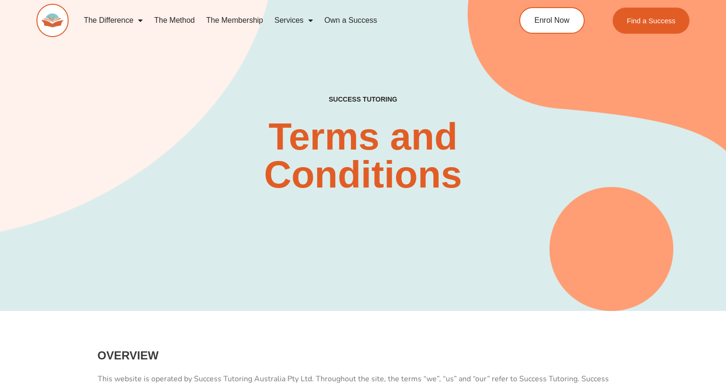  I want to click on a: Enrol Now, so click(552, 20).